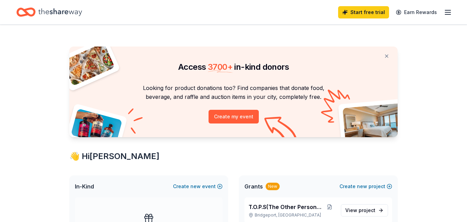  I want to click on button: Create my event, so click(233, 117).